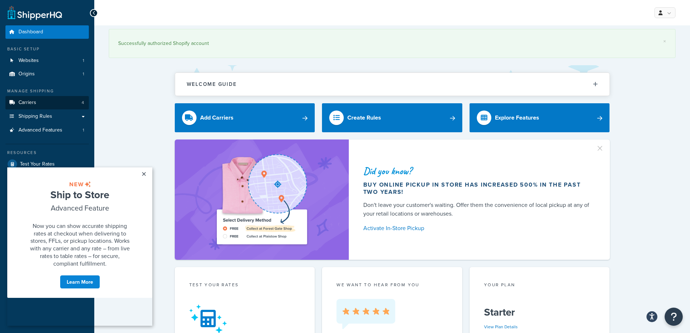 This screenshot has height=333, width=690. I want to click on a: Shipping Rules, so click(47, 116).